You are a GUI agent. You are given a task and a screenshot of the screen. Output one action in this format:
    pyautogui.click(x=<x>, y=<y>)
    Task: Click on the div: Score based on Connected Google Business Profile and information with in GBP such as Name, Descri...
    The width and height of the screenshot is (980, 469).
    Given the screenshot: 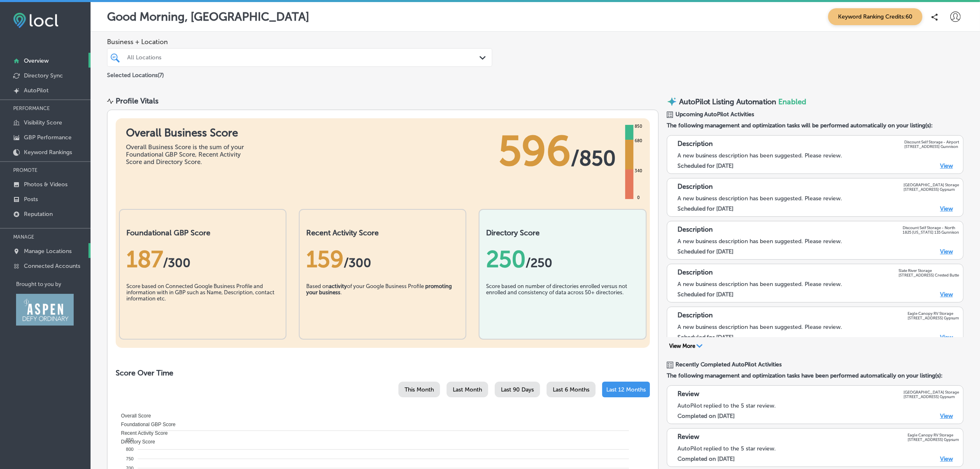 What is the action you would take?
    pyautogui.click(x=203, y=304)
    